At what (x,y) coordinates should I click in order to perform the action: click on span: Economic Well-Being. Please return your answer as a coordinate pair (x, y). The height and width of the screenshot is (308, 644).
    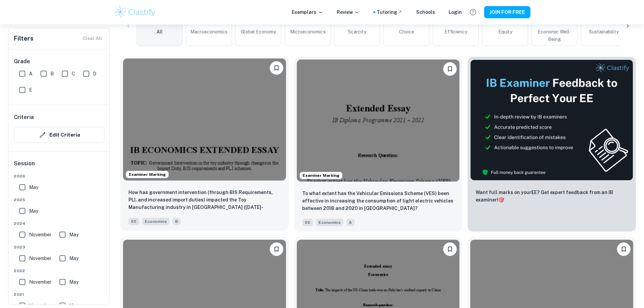
    Looking at the image, I should click on (554, 36).